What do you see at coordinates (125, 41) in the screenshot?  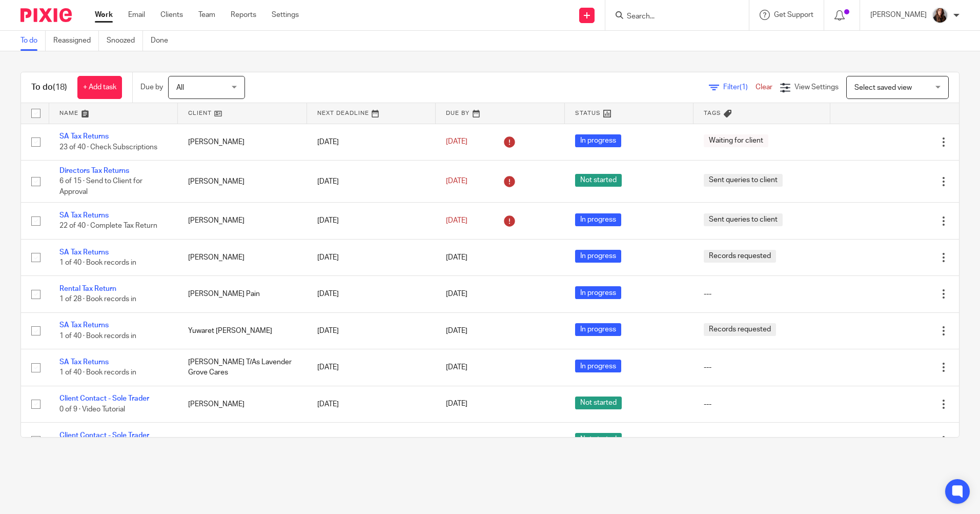 I see `a: Snoozed` at bounding box center [125, 41].